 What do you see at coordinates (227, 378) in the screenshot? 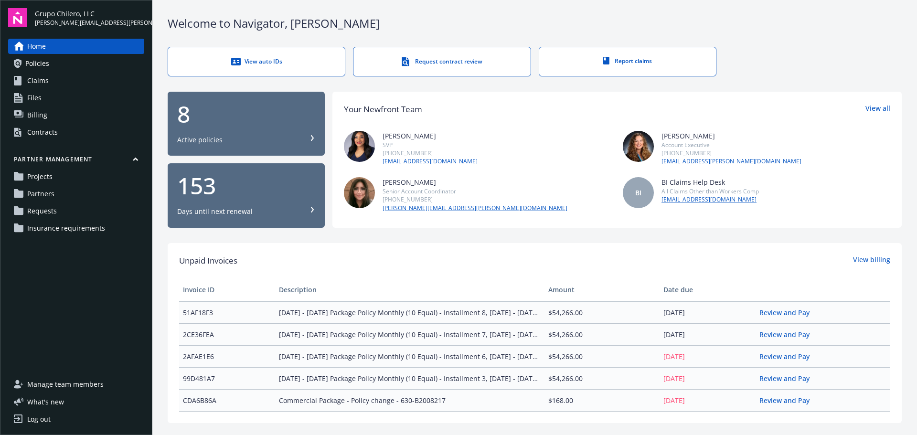
I see `td: 99D481A7` at bounding box center [227, 378].